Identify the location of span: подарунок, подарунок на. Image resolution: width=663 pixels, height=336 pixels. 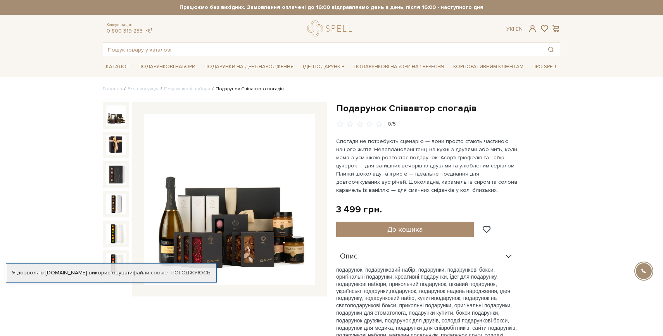
(421, 291).